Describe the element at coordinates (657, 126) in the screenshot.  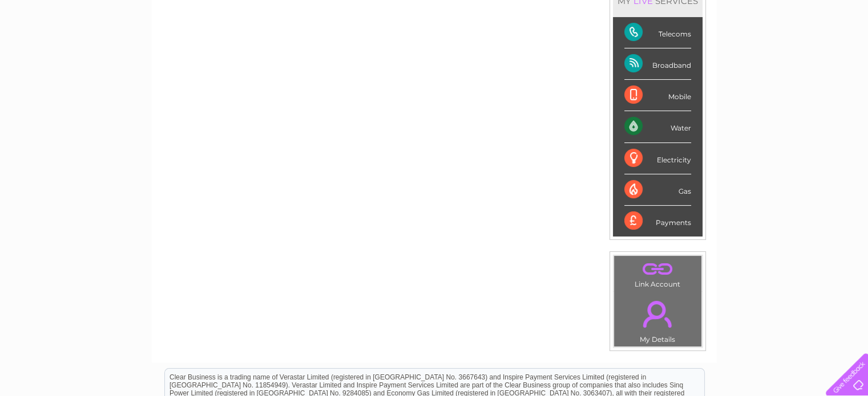
I see `div: Water` at that location.